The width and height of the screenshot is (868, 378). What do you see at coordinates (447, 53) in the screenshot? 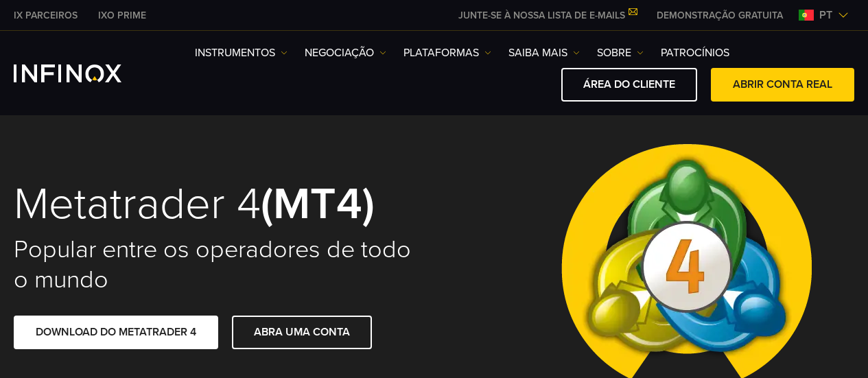
I see `a: PLATAFORMAS` at bounding box center [447, 53].